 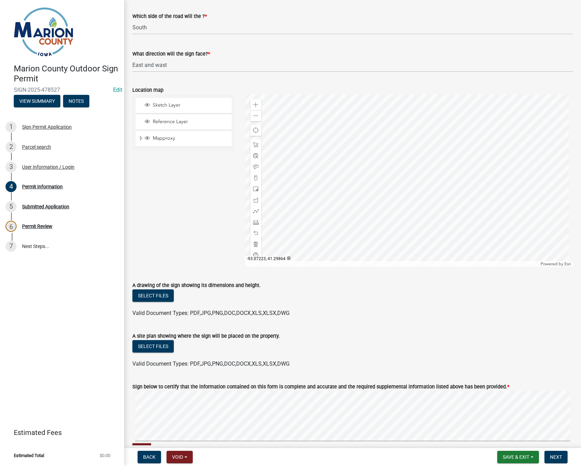 I want to click on label: What direction will the sign face?, so click(x=171, y=54).